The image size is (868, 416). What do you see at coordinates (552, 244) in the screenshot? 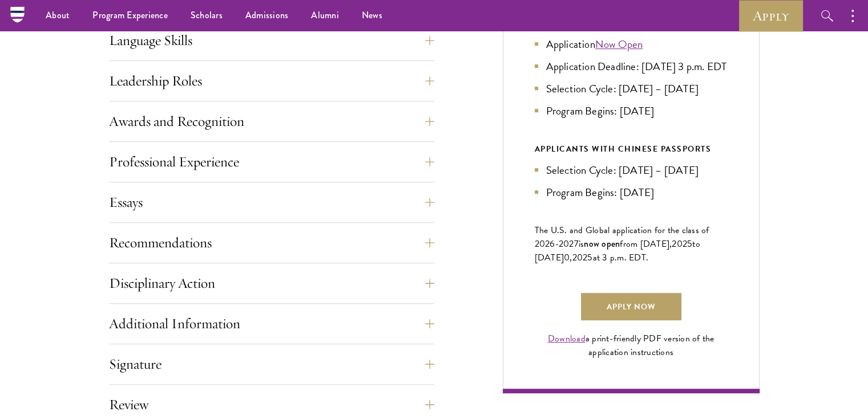
I see `span: 6` at bounding box center [552, 244].